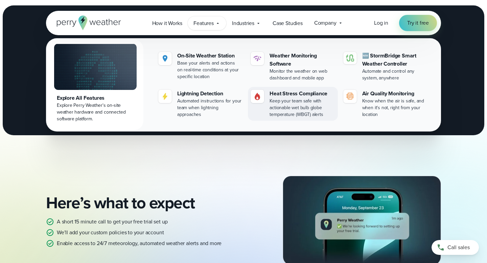 The height and width of the screenshot is (263, 487). I want to click on a: 🆕 StormBridge Smart Weather Controller Automate and control any system, anywhere, so click(385, 67).